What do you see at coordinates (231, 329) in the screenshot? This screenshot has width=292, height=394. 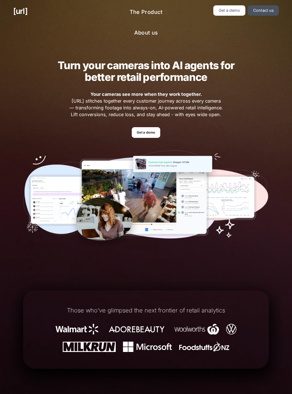 I see `img: Volkswagen` at bounding box center [231, 329].